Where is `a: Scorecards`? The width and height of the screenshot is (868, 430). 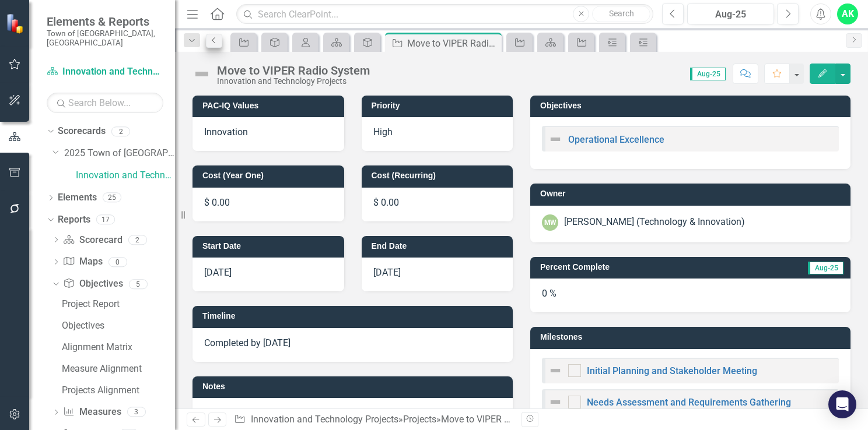 a: Scorecards is located at coordinates (82, 131).